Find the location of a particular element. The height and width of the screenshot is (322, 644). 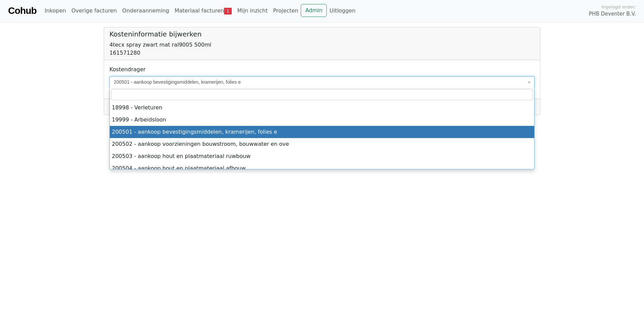

span: Ingelogd onder: is located at coordinates (619, 7).